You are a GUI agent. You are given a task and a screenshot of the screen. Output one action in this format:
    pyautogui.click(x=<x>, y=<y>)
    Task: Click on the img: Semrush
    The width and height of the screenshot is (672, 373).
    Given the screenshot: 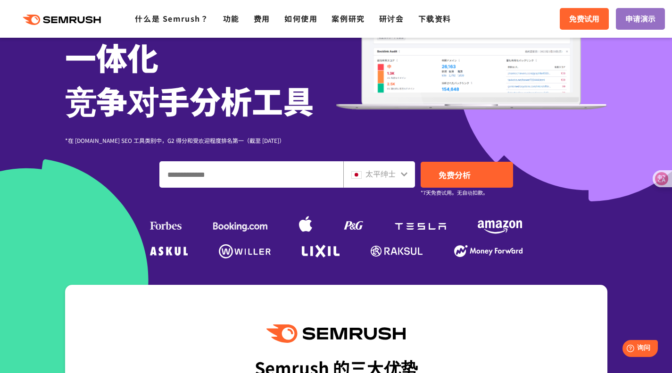 What is the action you would take?
    pyautogui.click(x=336, y=333)
    